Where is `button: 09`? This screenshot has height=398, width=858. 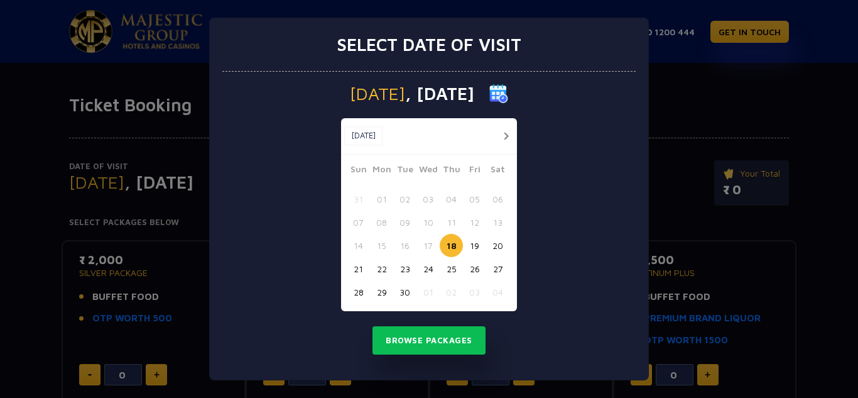 button: 09 is located at coordinates (405, 222).